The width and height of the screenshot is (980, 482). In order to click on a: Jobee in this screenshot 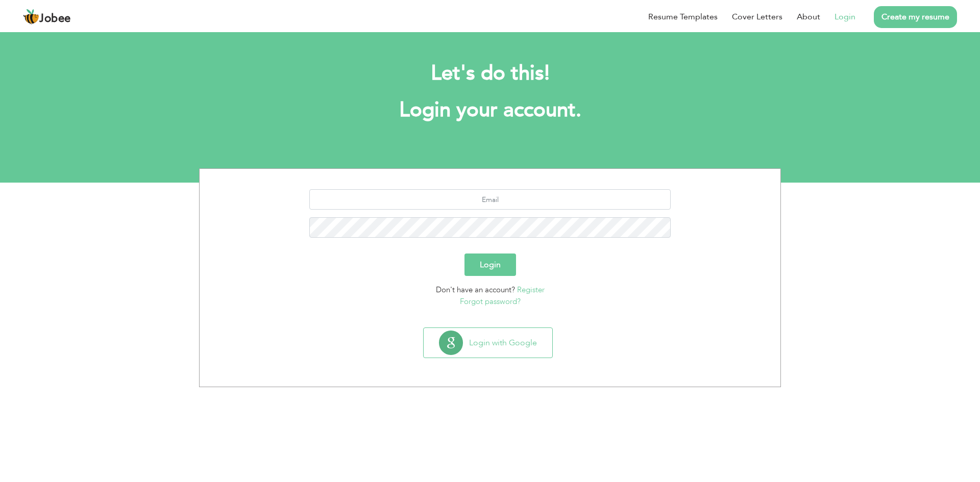, I will do `click(47, 17)`.